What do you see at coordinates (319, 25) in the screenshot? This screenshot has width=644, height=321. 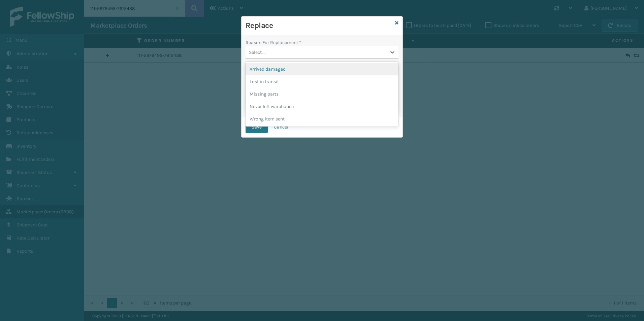 I see `h3: Replace` at bounding box center [319, 25].